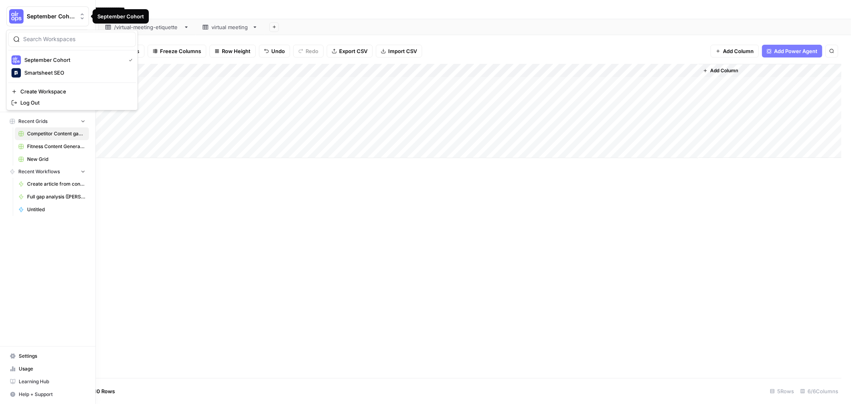 Image resolution: width=851 pixels, height=404 pixels. What do you see at coordinates (72, 103) in the screenshot?
I see `a: Log Out` at bounding box center [72, 103].